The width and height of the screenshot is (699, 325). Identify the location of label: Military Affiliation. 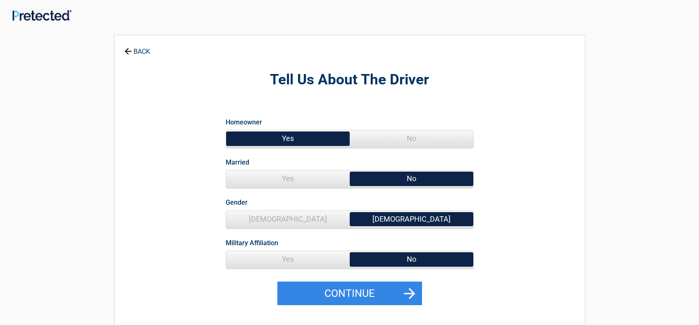
(252, 243).